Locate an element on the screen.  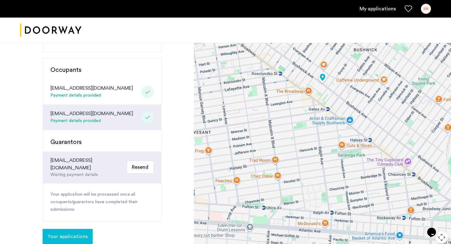
div: SR is located at coordinates (426, 9).